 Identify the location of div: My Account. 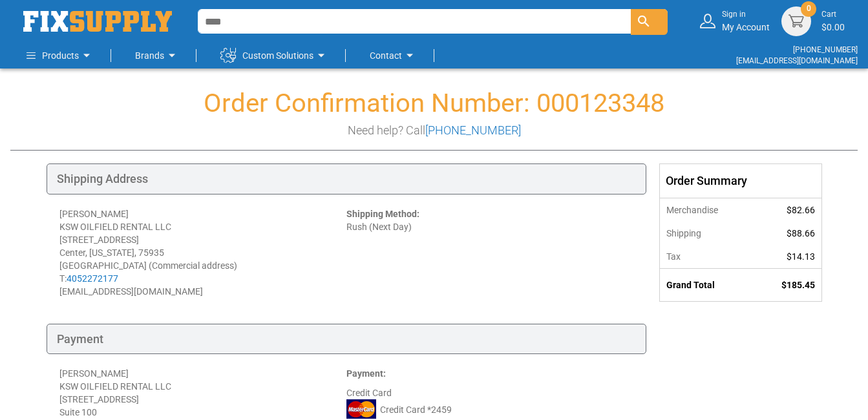
(746, 20).